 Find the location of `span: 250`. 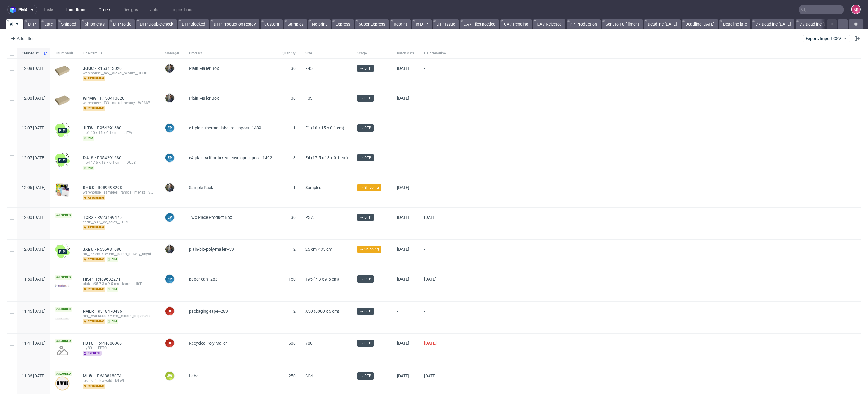

span: 250 is located at coordinates (292, 376).